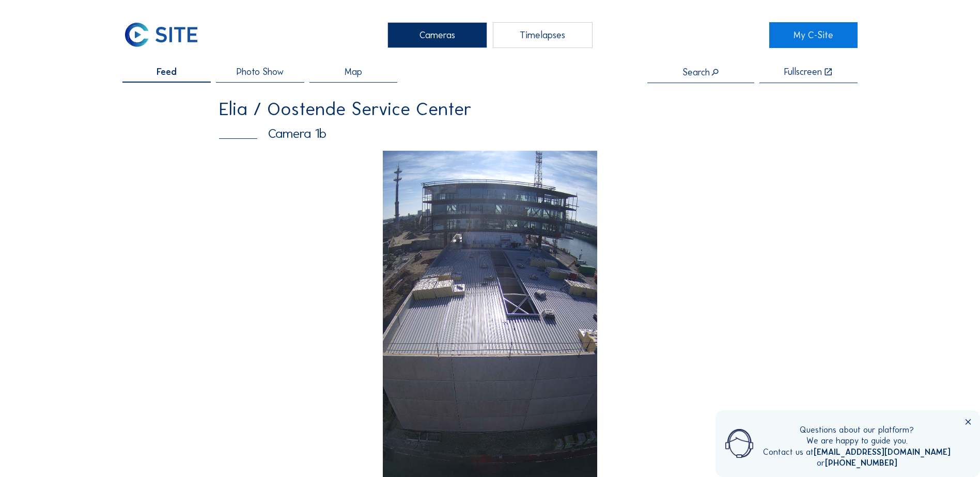  Describe the element at coordinates (857, 451) in the screenshot. I see `div: Contact us at` at that location.